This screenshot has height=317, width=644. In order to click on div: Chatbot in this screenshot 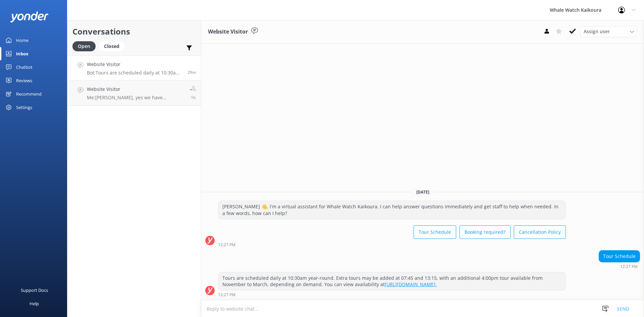, I will do `click(24, 67)`.